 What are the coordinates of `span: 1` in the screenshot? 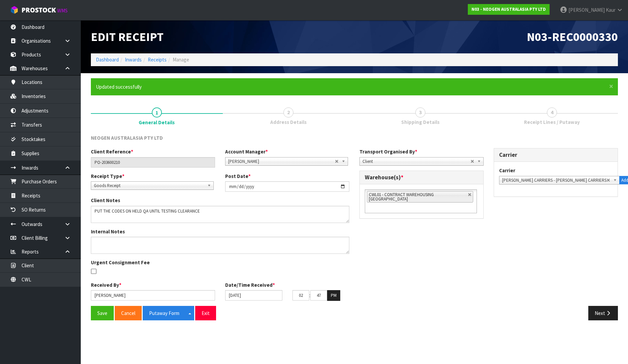 It's located at (157, 113).